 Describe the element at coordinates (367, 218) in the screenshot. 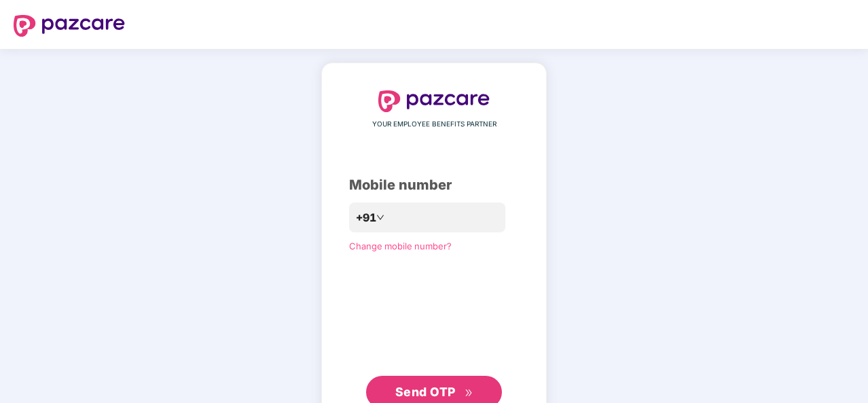

I see `span: +91` at that location.